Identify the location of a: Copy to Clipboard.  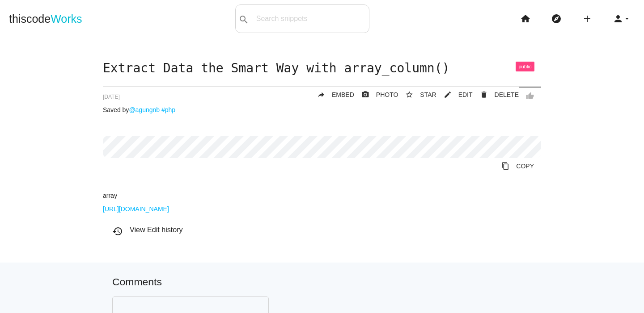
(517, 166).